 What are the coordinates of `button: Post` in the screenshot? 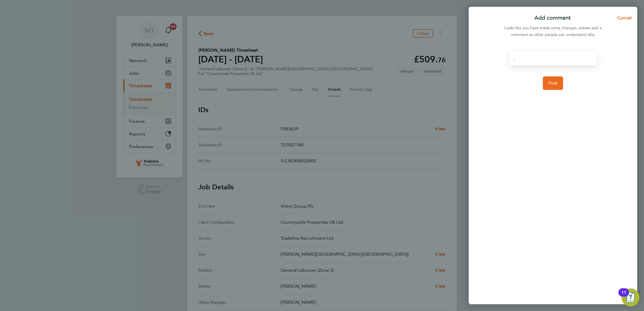 It's located at (553, 83).